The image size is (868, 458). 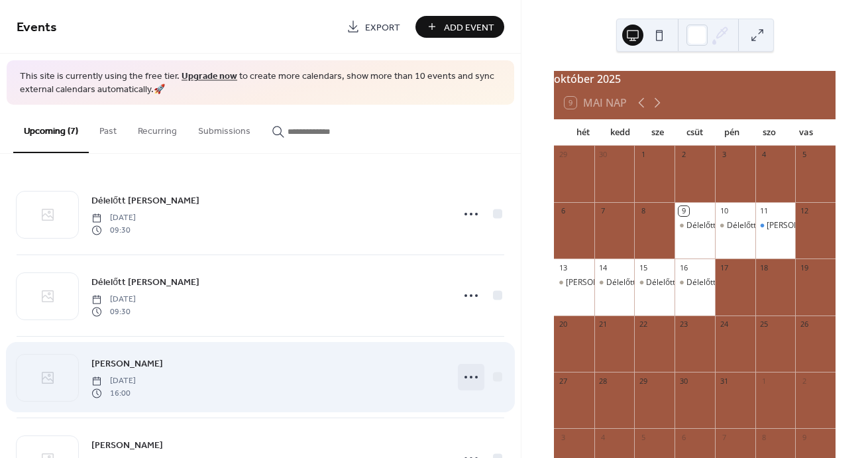 I want to click on button: Recurring, so click(x=157, y=128).